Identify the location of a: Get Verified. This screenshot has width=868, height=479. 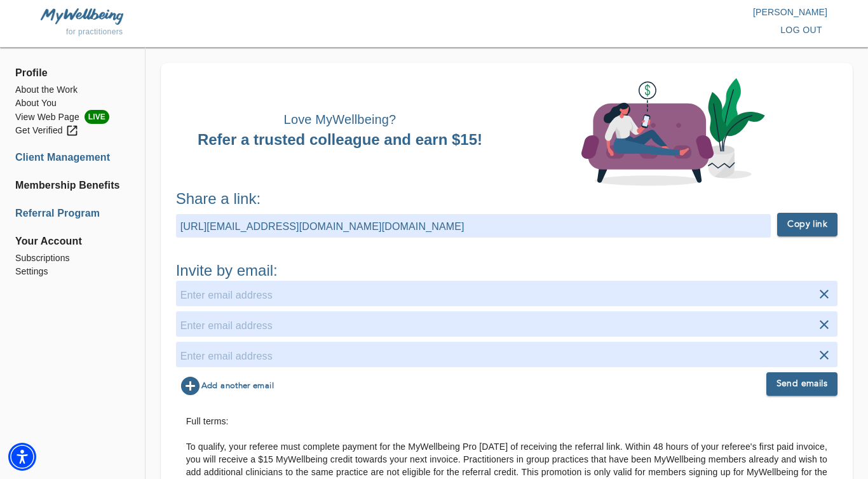
(72, 130).